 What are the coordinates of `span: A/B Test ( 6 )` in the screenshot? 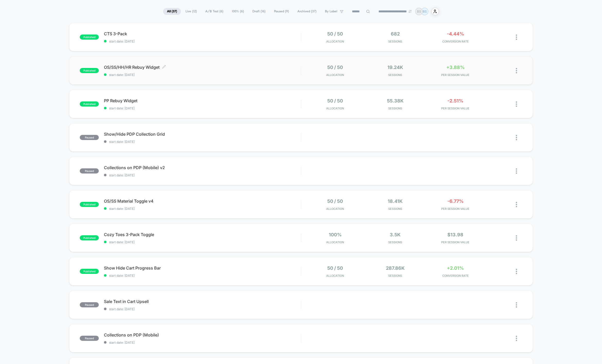 It's located at (214, 11).